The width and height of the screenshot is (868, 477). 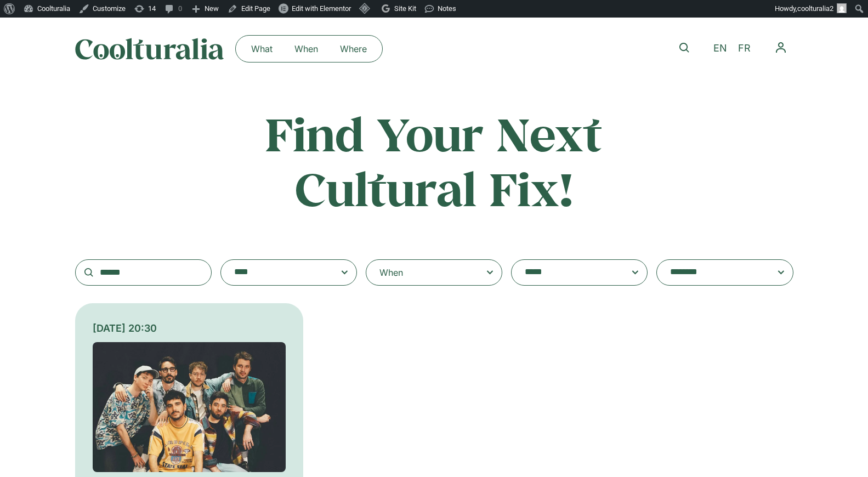 What do you see at coordinates (744, 48) in the screenshot?
I see `span: FR` at bounding box center [744, 48].